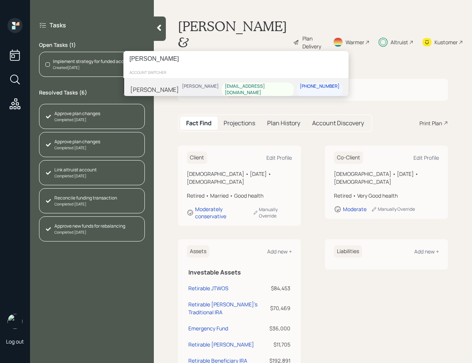 The width and height of the screenshot is (472, 363). Describe the element at coordinates (236, 59) in the screenshot. I see `input: Type a command or search…` at that location.